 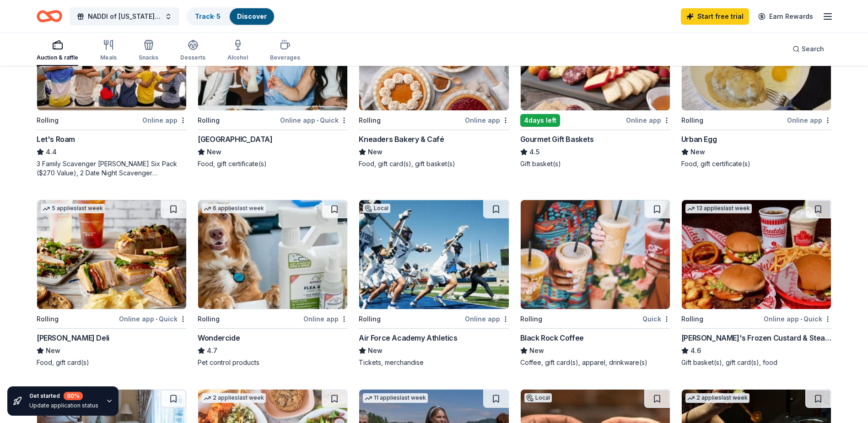 What do you see at coordinates (234, 208) in the screenshot?
I see `div: 6 applies last week` at bounding box center [234, 208].